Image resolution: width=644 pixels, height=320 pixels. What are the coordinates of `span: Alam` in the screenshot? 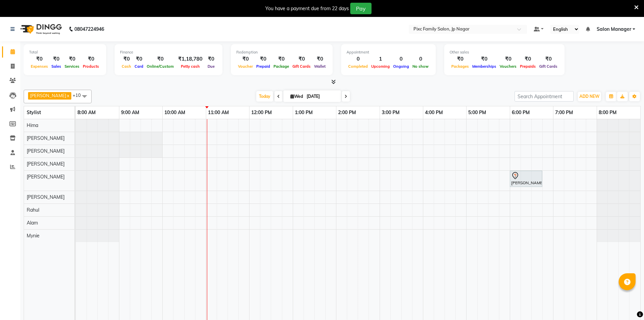 It's located at (32, 223).